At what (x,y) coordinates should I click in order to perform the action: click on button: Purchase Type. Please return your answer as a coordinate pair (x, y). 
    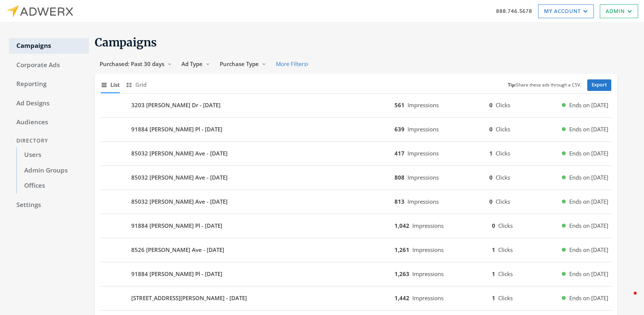
    Looking at the image, I should click on (242, 64).